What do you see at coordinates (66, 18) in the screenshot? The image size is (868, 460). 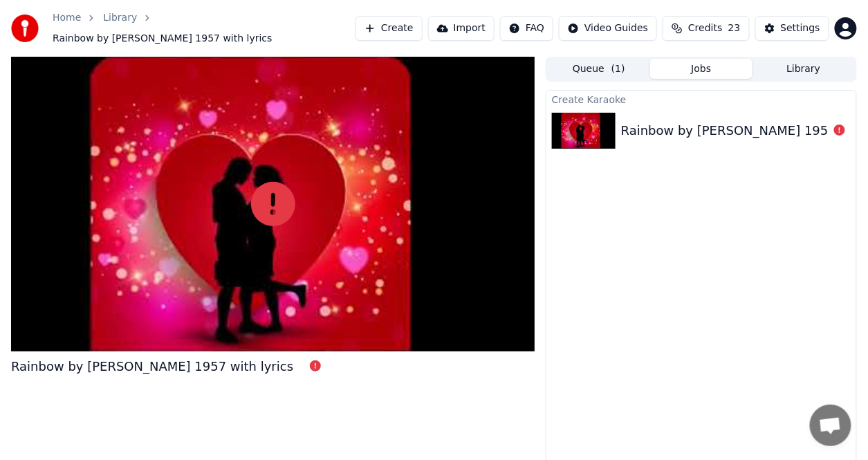 I see `a: Home` at bounding box center [66, 18].